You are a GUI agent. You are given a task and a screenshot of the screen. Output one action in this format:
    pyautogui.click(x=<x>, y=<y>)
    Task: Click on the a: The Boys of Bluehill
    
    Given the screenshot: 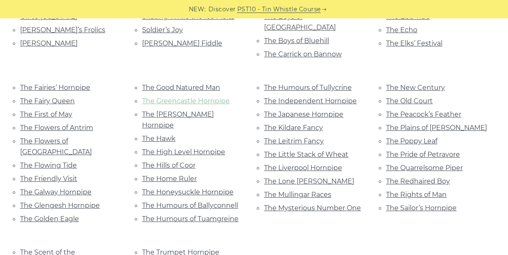 What is the action you would take?
    pyautogui.click(x=297, y=41)
    